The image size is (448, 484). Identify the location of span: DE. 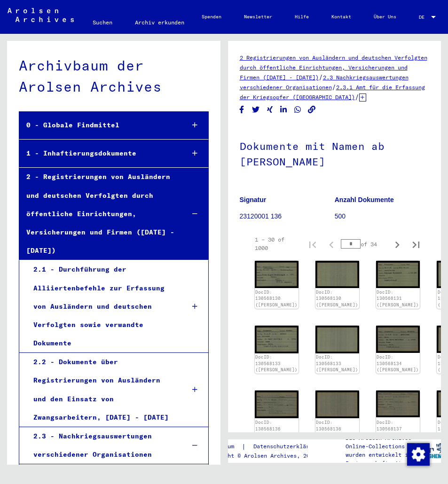
(424, 17).